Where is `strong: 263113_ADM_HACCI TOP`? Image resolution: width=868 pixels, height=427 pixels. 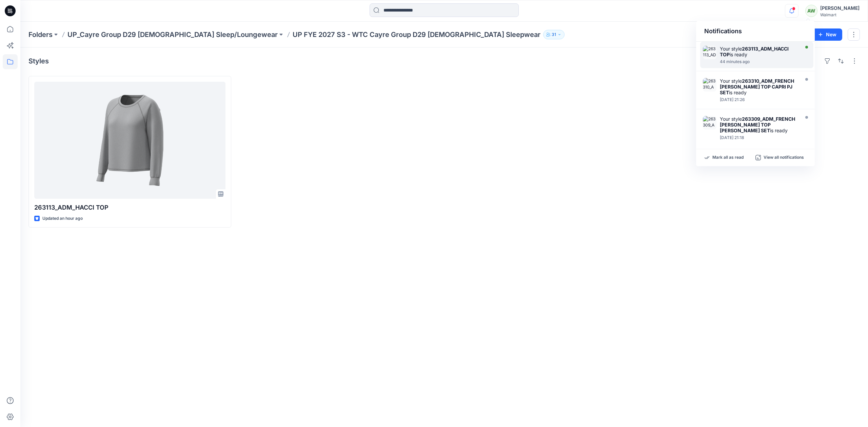 strong: 263113_ADM_HACCI TOP is located at coordinates (754, 52).